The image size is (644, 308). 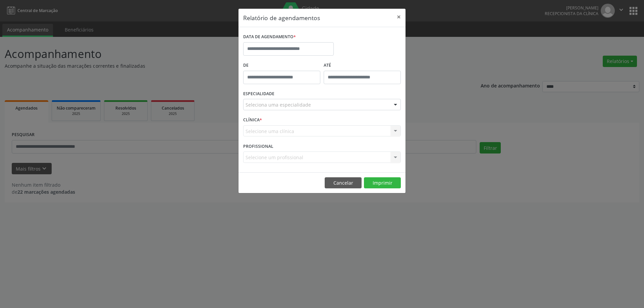 I want to click on button: Imprimir, so click(x=383, y=183).